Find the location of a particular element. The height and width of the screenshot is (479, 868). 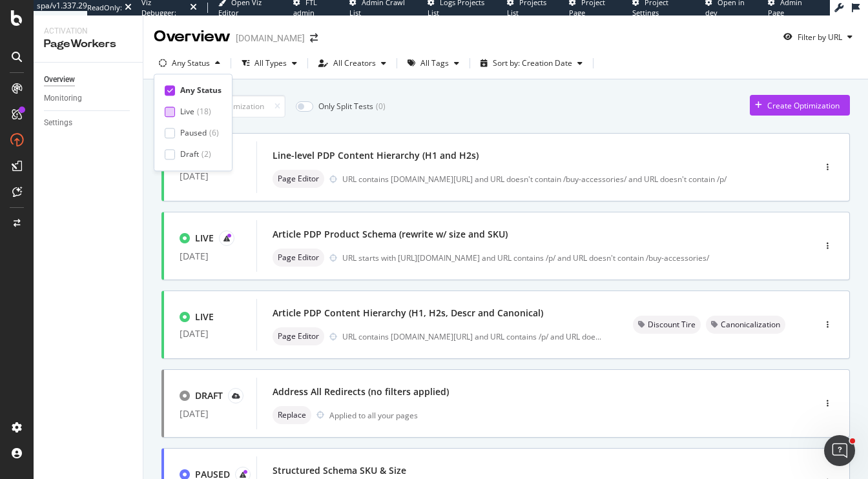

div: Applied to all your pages is located at coordinates (373, 415).